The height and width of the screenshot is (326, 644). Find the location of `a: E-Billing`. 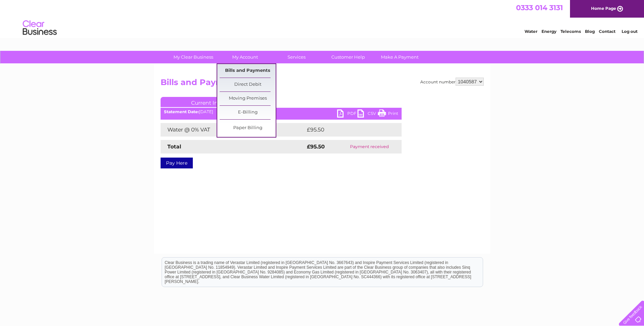

a: E-Billing is located at coordinates (247, 113).